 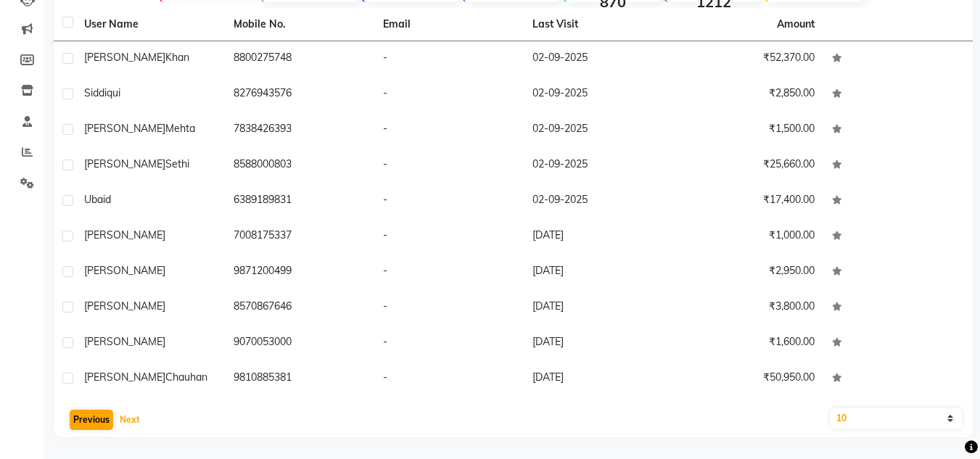 What do you see at coordinates (748, 378) in the screenshot?
I see `td: ₹50,950.00` at bounding box center [748, 378].